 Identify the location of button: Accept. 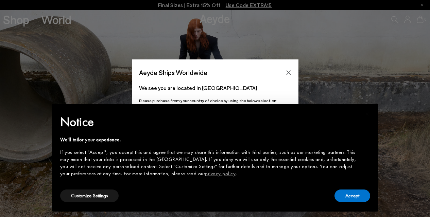
(352, 196).